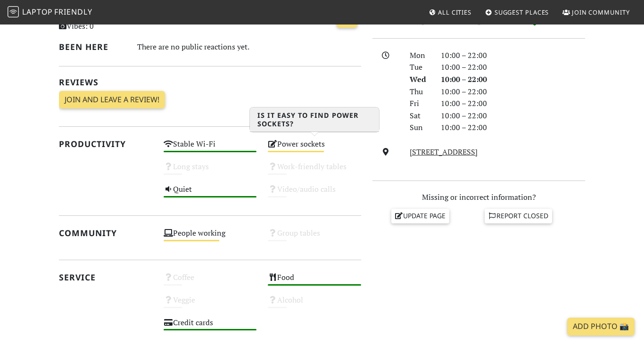 The image size is (644, 345). I want to click on a: Join Community, so click(596, 13).